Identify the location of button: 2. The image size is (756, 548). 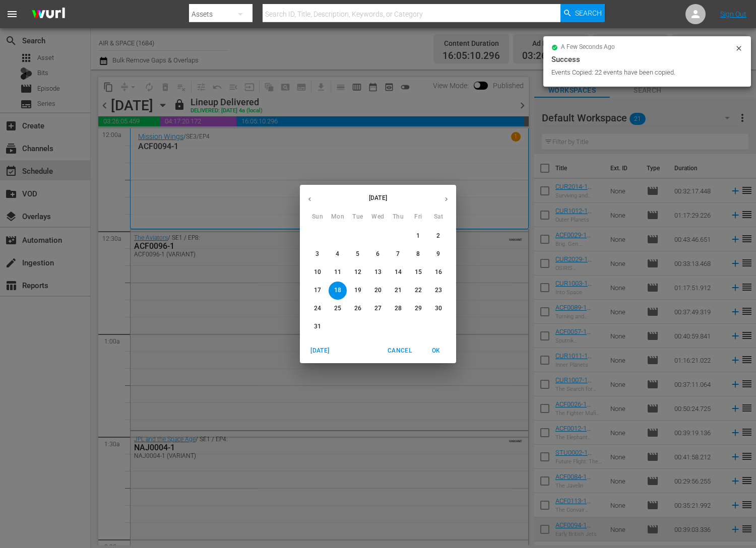
(439, 236).